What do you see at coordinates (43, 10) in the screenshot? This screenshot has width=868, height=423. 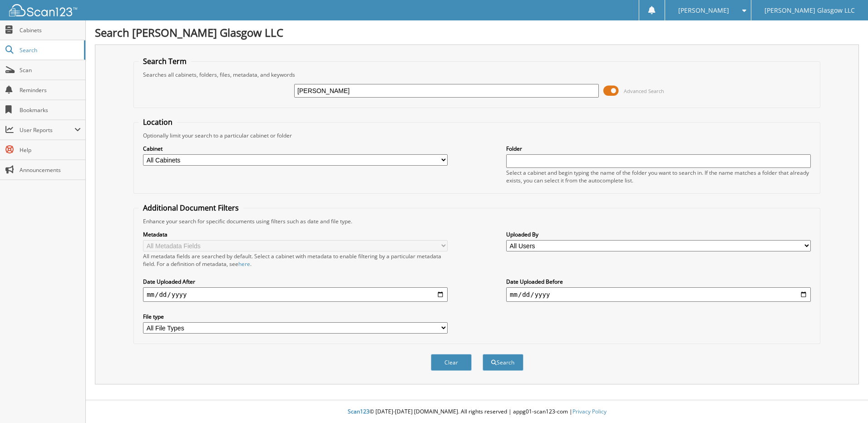 I see `img: scan123-logo-white.svg` at bounding box center [43, 10].